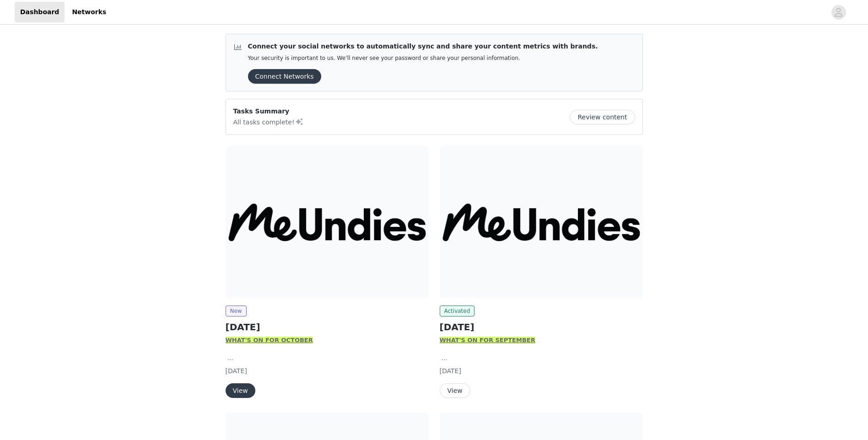  I want to click on button: Review content, so click(602, 117).